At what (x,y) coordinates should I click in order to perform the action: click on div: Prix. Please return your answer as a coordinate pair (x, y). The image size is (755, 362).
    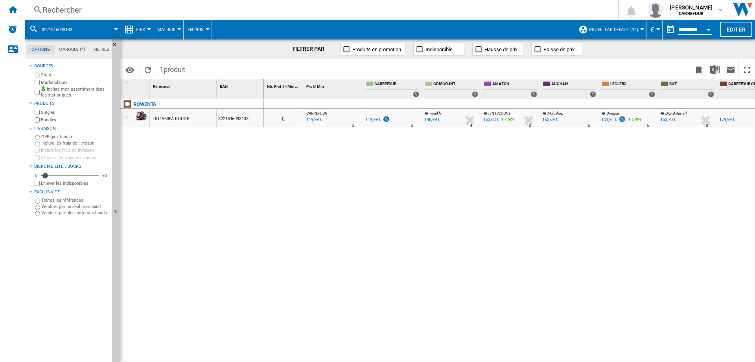
    Looking at the image, I should click on (137, 30).